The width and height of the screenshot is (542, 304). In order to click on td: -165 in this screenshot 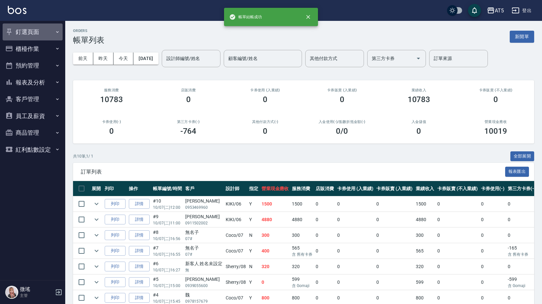, I will do `click(522, 251)`.